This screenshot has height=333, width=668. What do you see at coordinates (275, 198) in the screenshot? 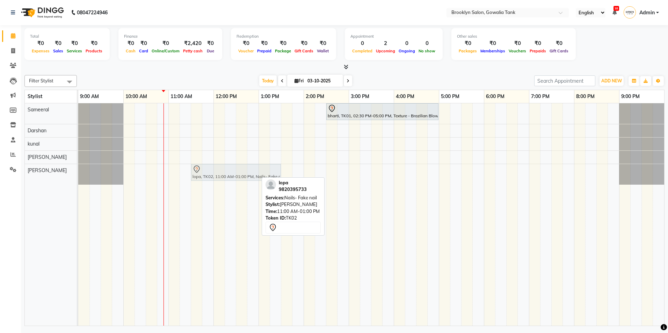
I see `span: Services:` at bounding box center [275, 198].